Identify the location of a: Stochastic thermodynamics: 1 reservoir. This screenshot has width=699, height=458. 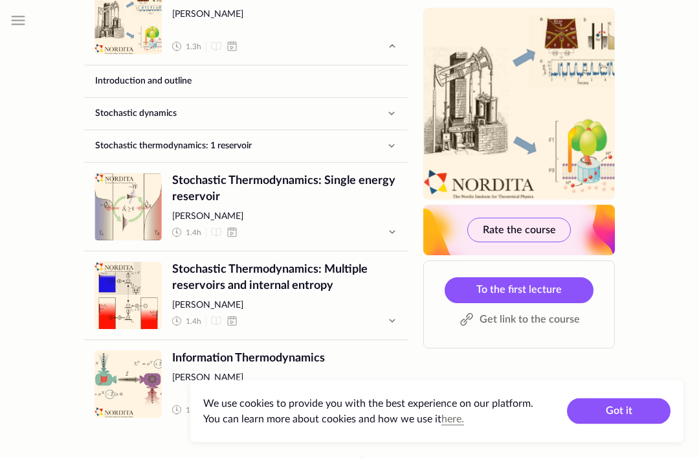
(232, 146).